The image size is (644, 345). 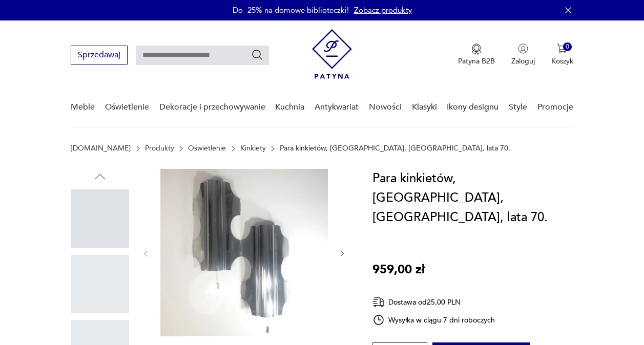 What do you see at coordinates (472, 107) in the screenshot?
I see `a: Ikony designu` at bounding box center [472, 107].